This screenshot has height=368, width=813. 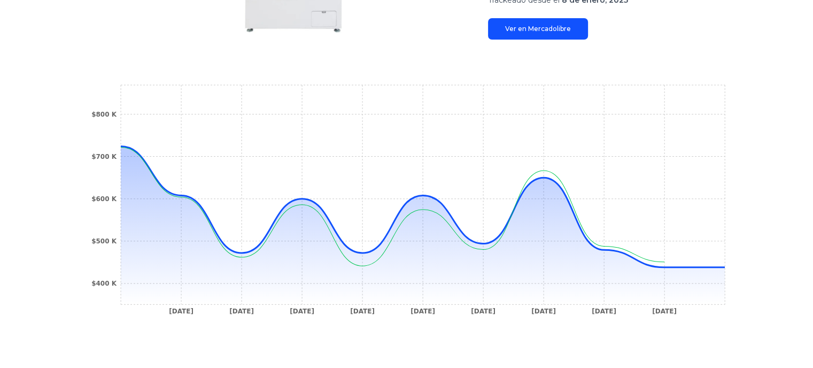 What do you see at coordinates (104, 157) in the screenshot?
I see `tspan: $700 K` at bounding box center [104, 157].